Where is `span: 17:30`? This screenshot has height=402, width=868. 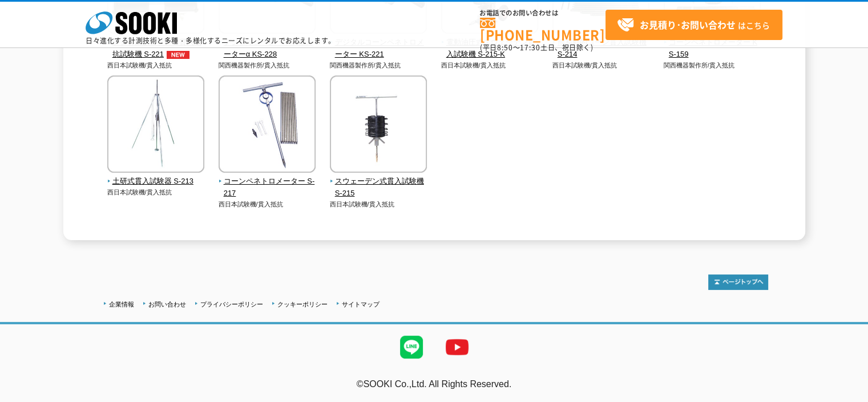
span: 17:30 is located at coordinates (530, 47).